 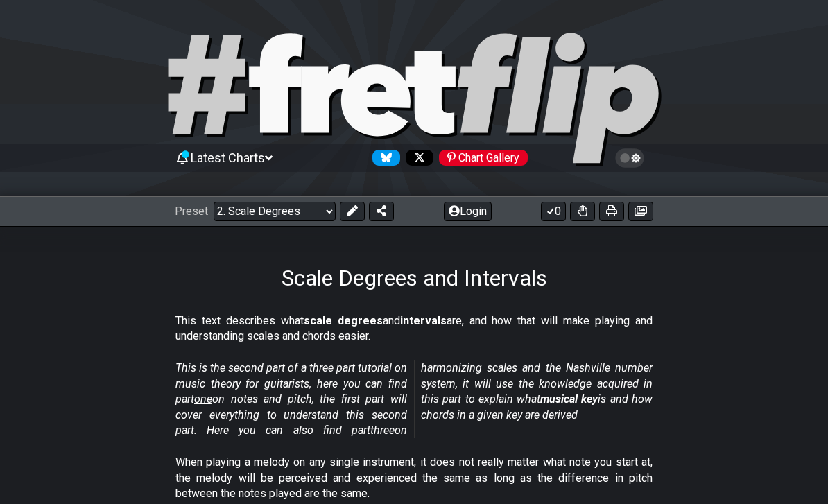 I want to click on button: Toggle Dexterity for all fretkits, so click(x=583, y=211).